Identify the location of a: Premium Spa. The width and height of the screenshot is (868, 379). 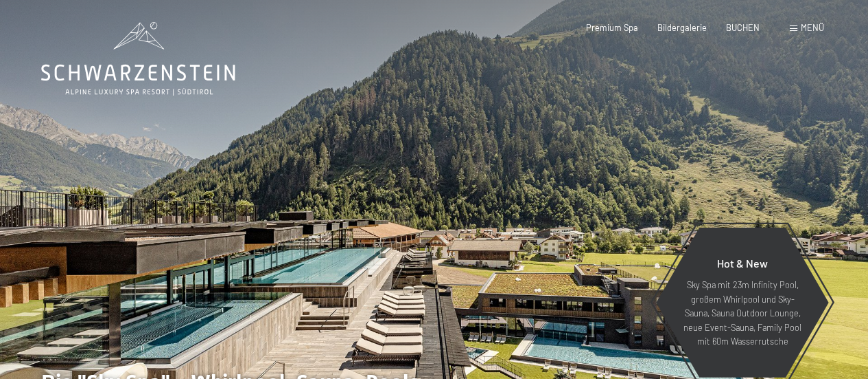
(612, 27).